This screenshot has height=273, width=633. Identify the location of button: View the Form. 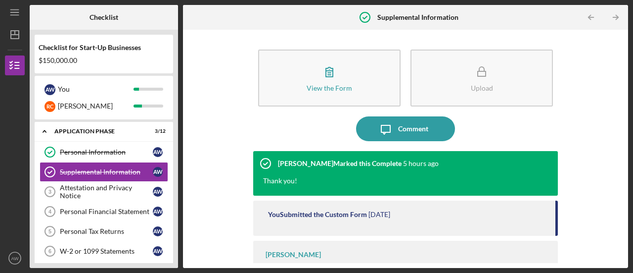
(330, 78).